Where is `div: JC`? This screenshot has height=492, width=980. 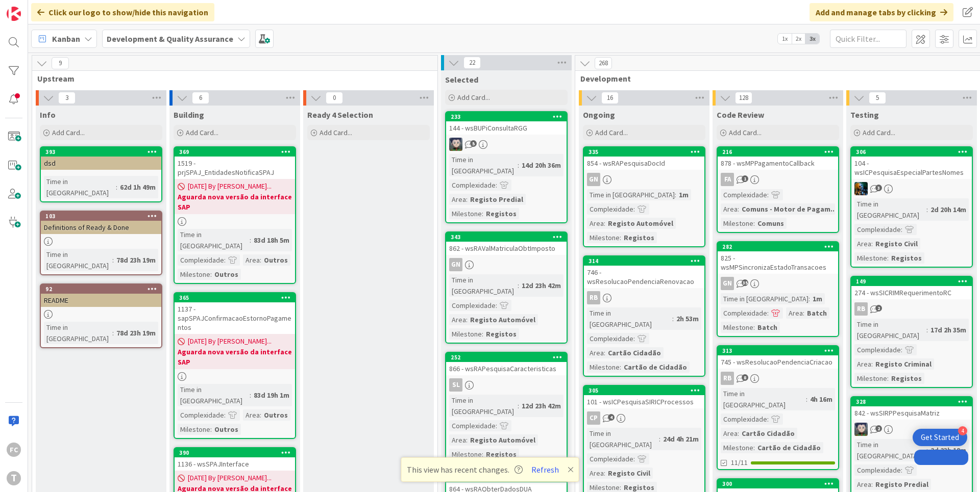
div: JC is located at coordinates (912, 189).